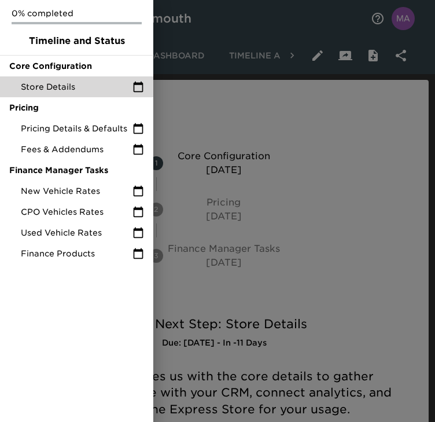 Image resolution: width=435 pixels, height=422 pixels. Describe the element at coordinates (76, 13) in the screenshot. I see `p: 0% completed` at that location.